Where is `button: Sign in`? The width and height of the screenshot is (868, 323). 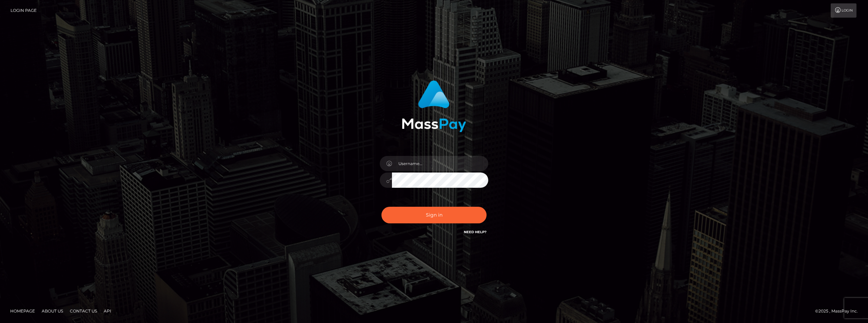 button: Sign in is located at coordinates (434, 215).